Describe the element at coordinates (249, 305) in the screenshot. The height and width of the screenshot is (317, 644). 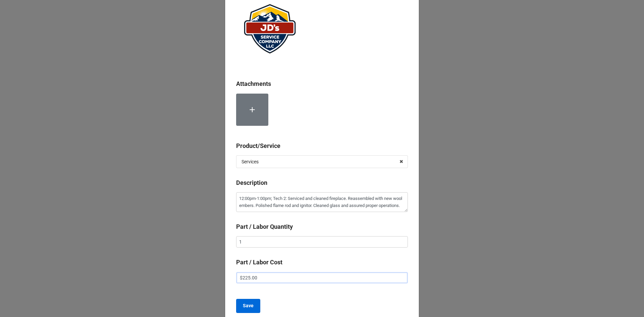
I see `button: Save` at that location.